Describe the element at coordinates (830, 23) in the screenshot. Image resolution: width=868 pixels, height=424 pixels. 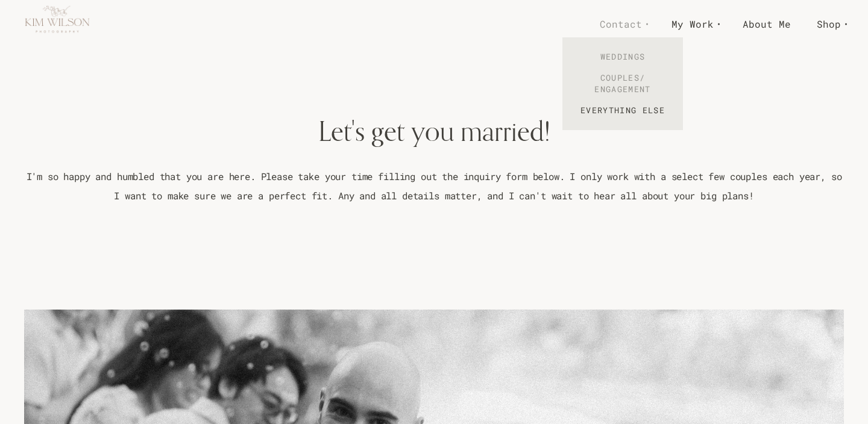
I see `a: Shop` at that location.